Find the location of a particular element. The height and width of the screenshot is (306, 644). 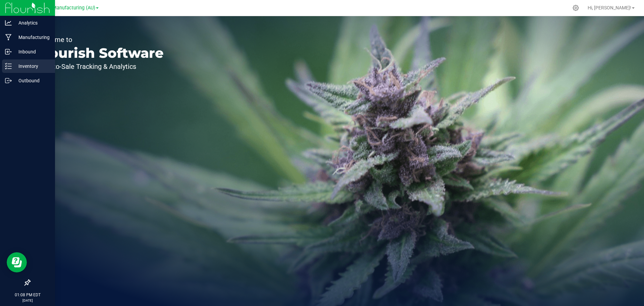

inline-svg: Inventory is located at coordinates (9, 66).